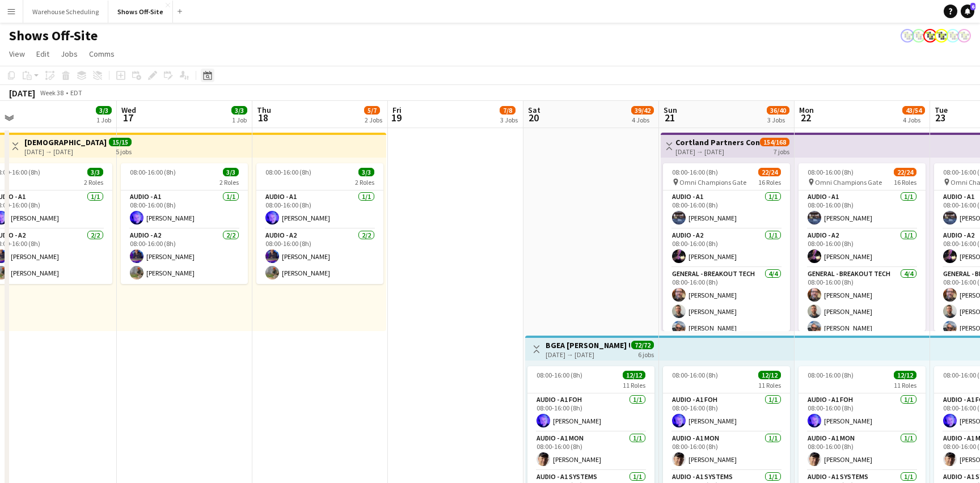 This screenshot has width=980, height=483. What do you see at coordinates (76, 92) in the screenshot?
I see `div: EDT` at bounding box center [76, 92].